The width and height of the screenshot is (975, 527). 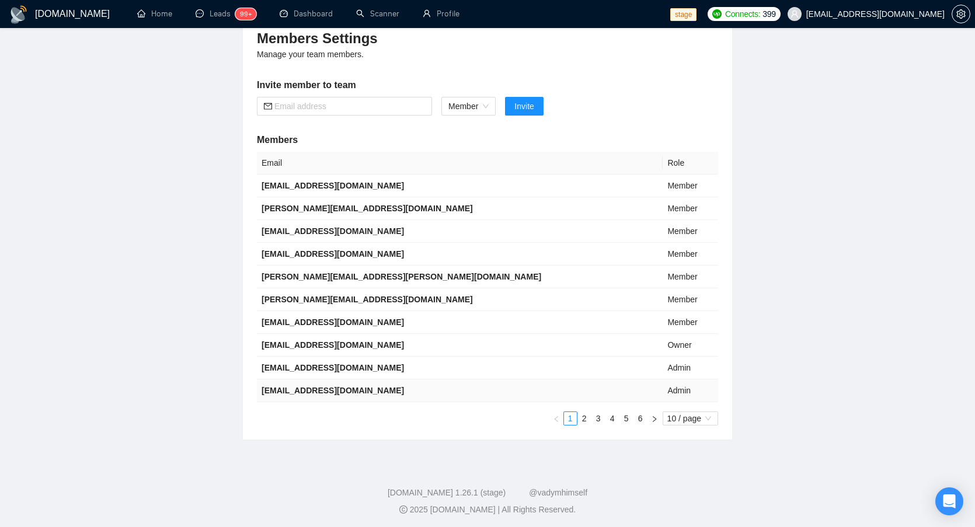 I want to click on a: 4, so click(x=612, y=419).